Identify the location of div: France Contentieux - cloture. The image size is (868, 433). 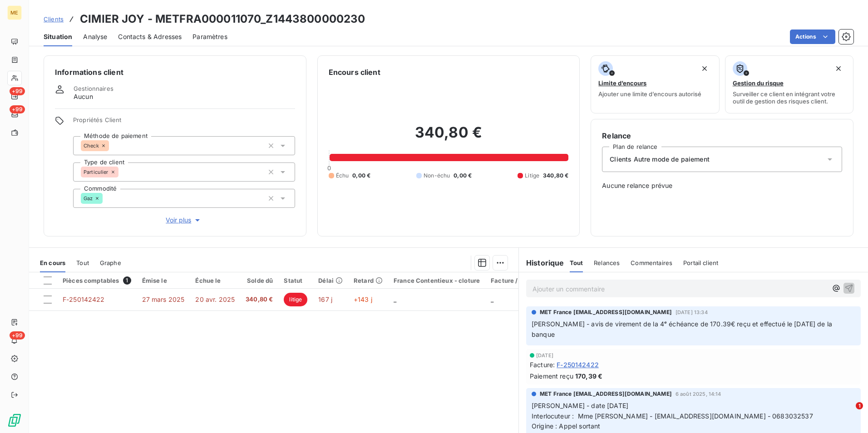
(437, 281).